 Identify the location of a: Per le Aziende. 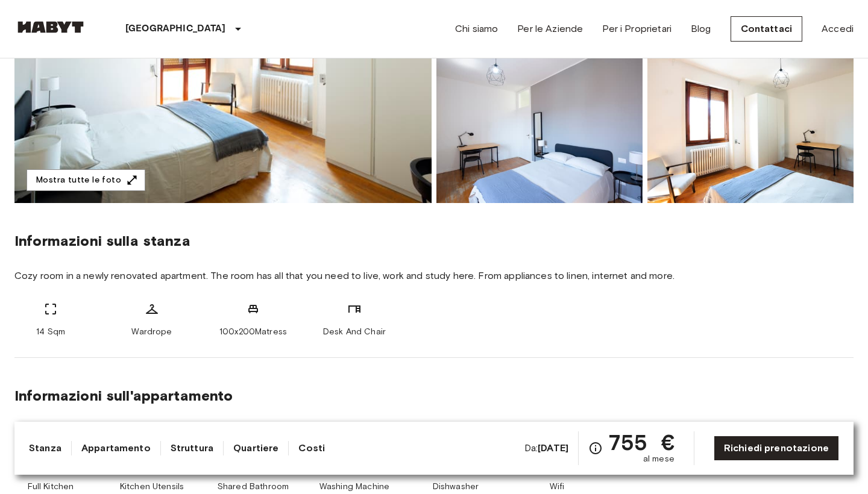
(550, 29).